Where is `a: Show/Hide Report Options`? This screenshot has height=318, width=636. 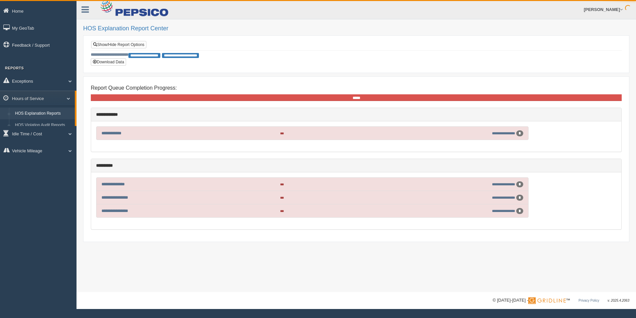
a: Show/Hide Report Options is located at coordinates (119, 45).